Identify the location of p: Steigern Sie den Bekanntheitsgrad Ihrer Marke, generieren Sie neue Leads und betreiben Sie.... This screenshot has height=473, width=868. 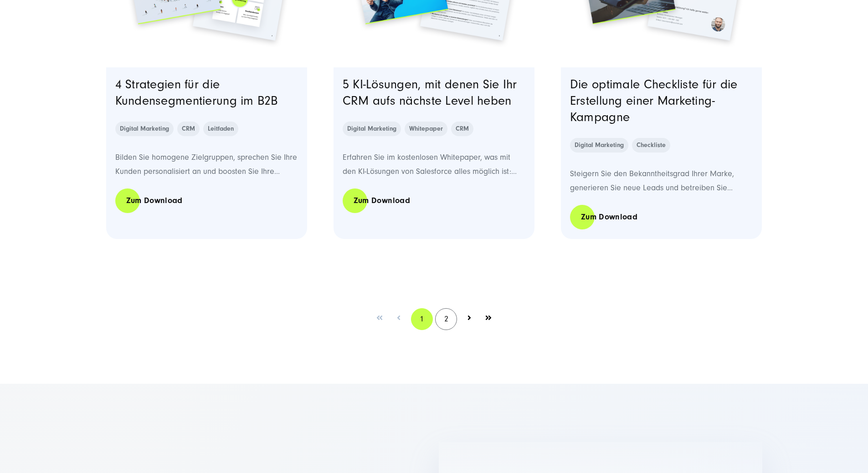
(662, 181).